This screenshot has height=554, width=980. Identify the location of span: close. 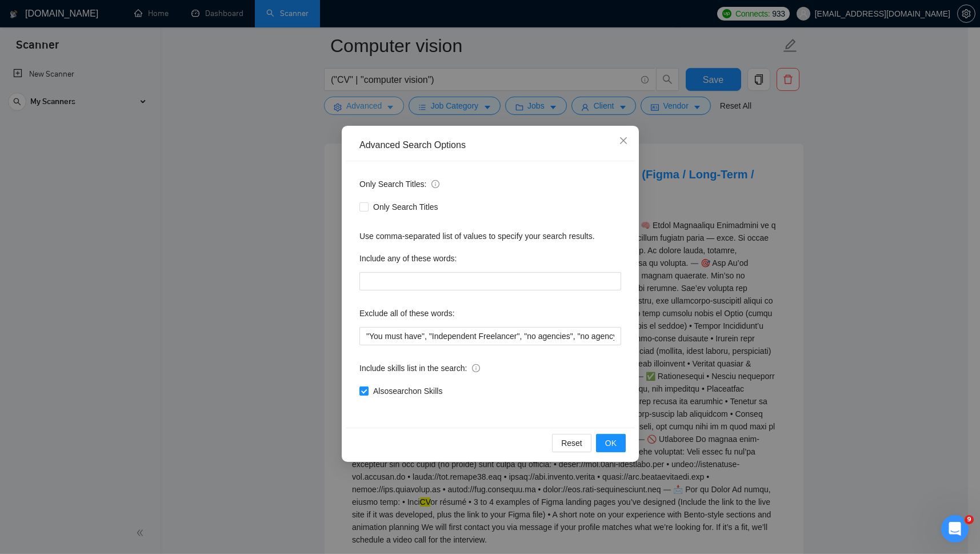
(623, 141).